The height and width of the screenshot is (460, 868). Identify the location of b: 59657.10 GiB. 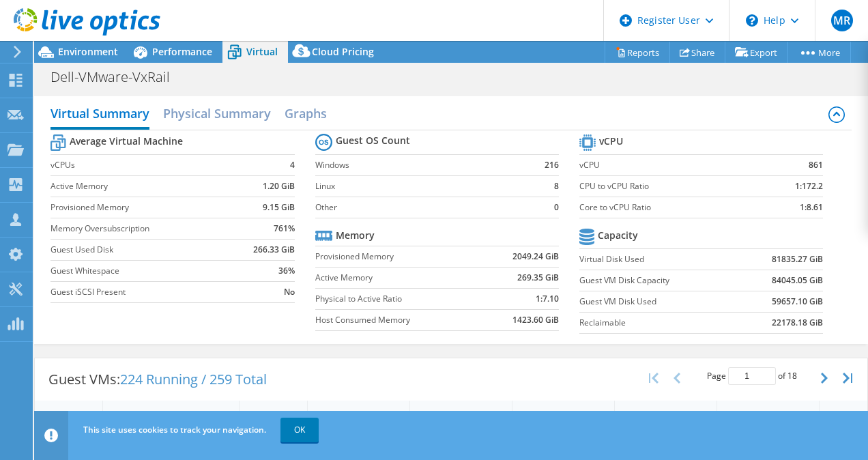
(797, 302).